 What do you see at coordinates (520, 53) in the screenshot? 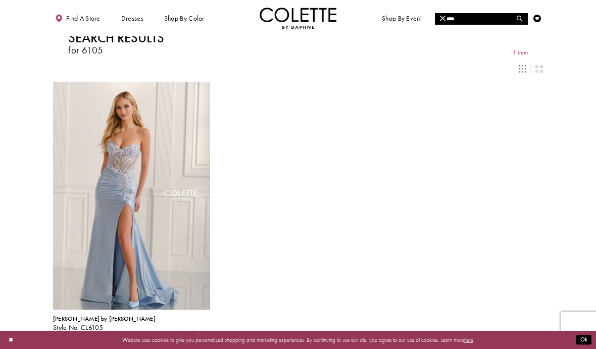
I see `span: 1 item` at bounding box center [520, 53].